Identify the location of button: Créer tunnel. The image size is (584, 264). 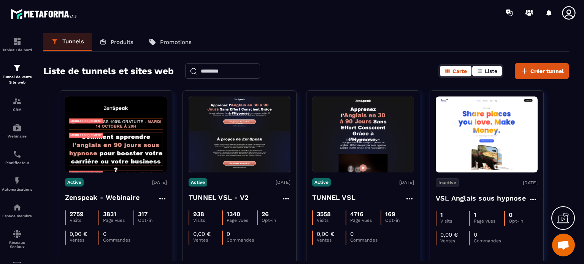
(542, 71).